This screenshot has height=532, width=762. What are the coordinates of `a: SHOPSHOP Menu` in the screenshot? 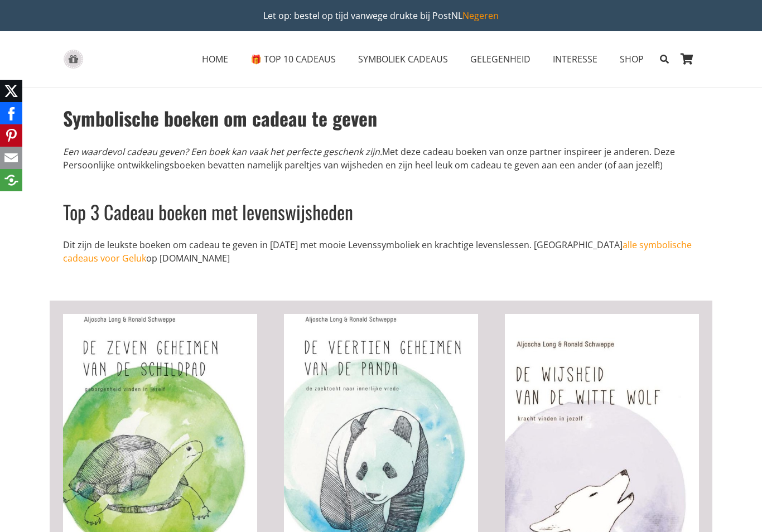 It's located at (632, 59).